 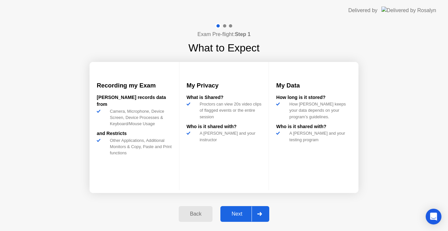 I want to click on div: How long is it stored?, so click(x=314, y=98).